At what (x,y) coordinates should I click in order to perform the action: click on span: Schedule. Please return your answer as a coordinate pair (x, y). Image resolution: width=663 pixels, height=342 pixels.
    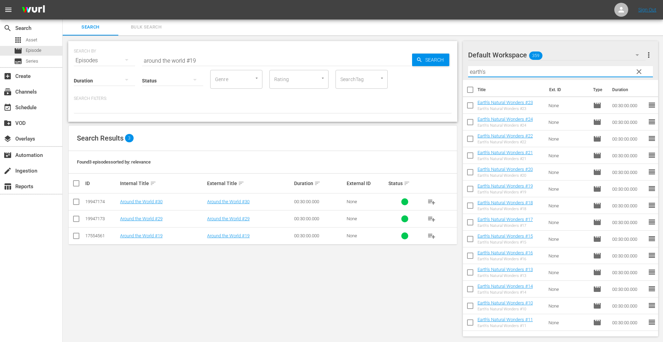
    Looking at the image, I should click on (8, 108).